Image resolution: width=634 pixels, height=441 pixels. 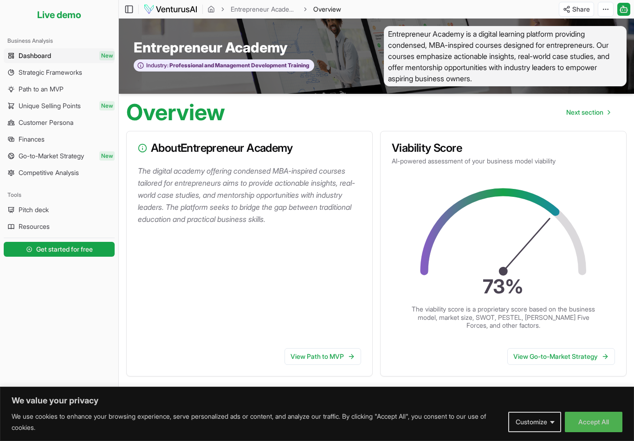 What do you see at coordinates (210, 47) in the screenshot?
I see `span: Entrepreneur Academy` at bounding box center [210, 47].